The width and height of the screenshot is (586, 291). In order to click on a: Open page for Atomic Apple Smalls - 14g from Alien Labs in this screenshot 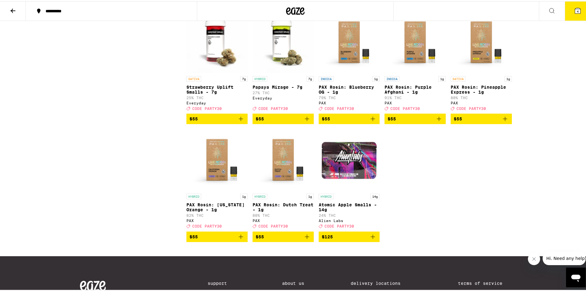, I will do `click(349, 179)`.